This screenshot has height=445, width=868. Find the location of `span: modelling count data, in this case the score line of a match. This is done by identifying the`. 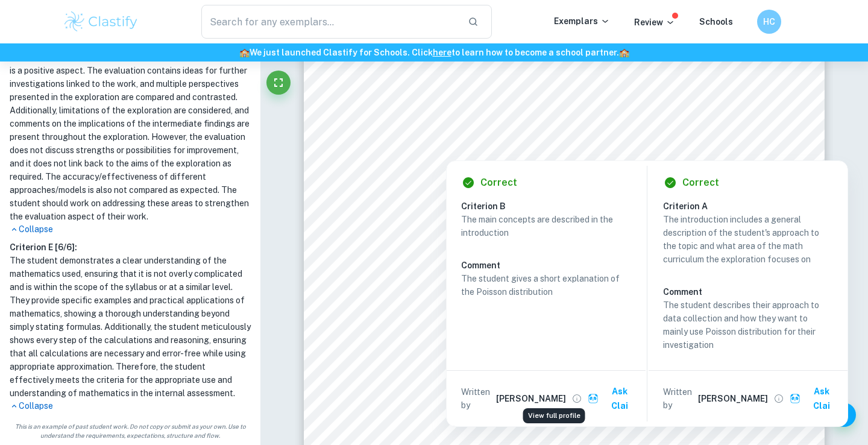

span: modelling count data, in this case the score line of a match. This is done by identifying the is located at coordinates (551, 209).